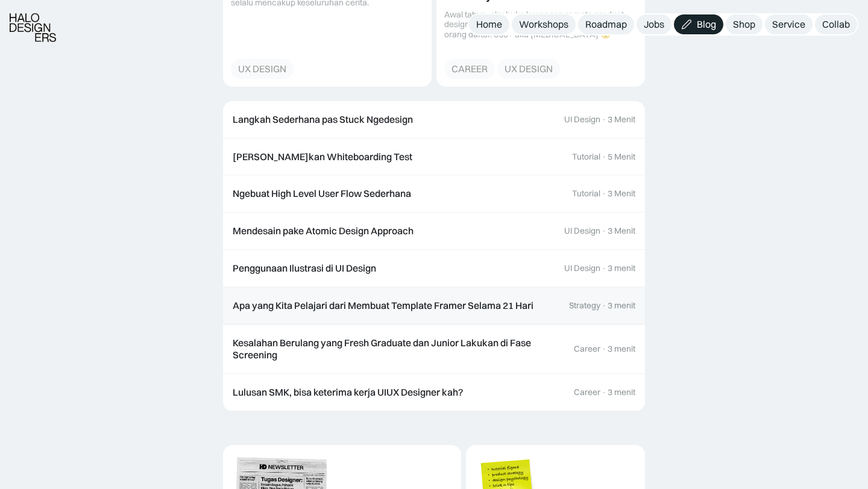 This screenshot has height=489, width=868. Describe the element at coordinates (489, 24) in the screenshot. I see `a: Home` at that location.